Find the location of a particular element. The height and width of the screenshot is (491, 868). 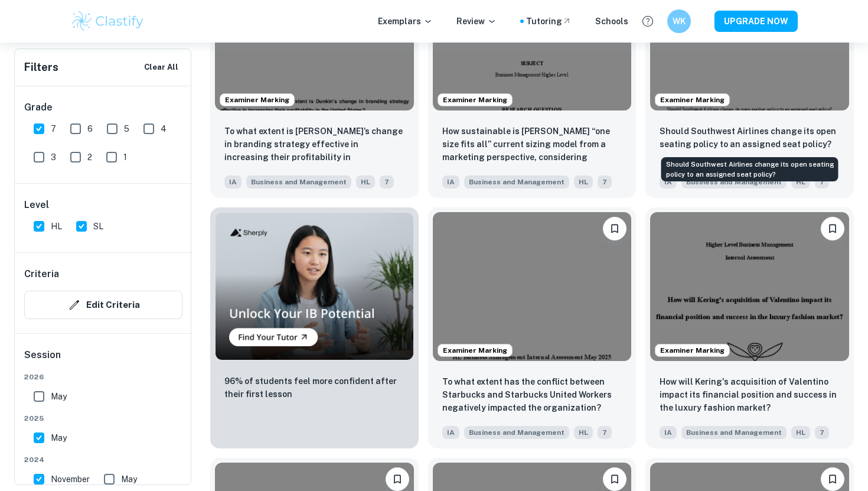

span: 6 is located at coordinates (90, 129).